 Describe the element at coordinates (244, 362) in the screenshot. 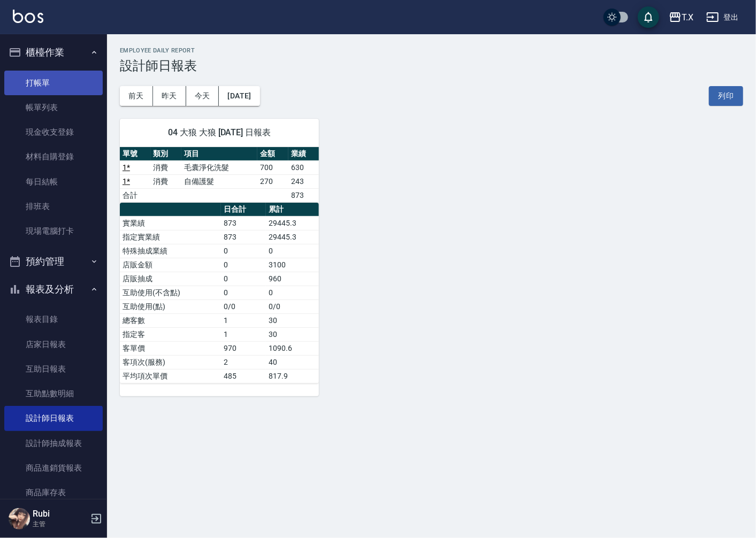

I see `td: 2` at that location.